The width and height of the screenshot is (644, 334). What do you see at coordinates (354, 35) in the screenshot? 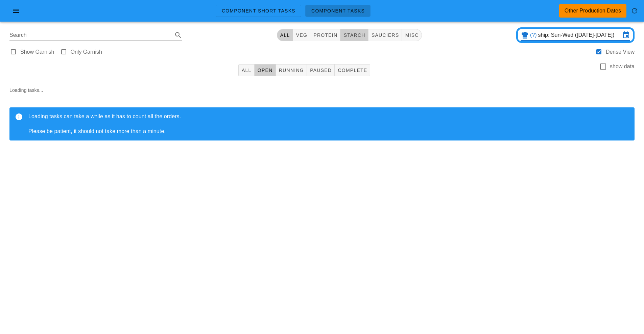
I see `button: starch` at bounding box center [354, 35].